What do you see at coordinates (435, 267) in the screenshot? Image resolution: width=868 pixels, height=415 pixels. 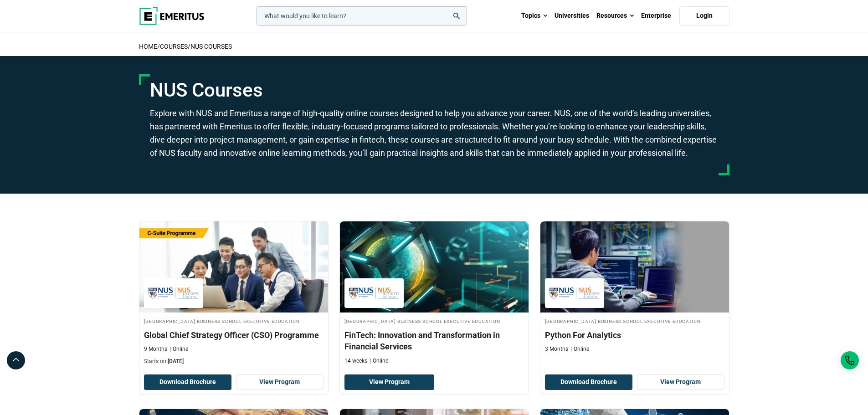 I see `img: FinTech: Innovation and Transformation in Financial Services | Online Finance Course` at bounding box center [435, 267].